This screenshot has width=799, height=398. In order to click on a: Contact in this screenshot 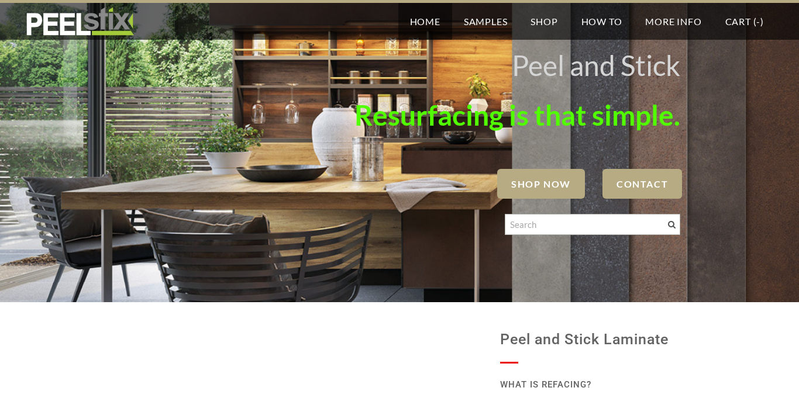, I will do `click(642, 184)`.